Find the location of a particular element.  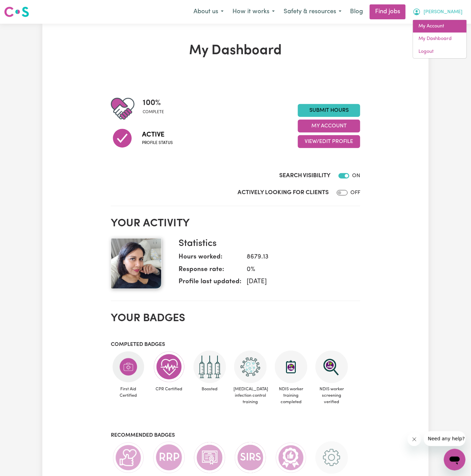

img: CS Academy: Careseekers Onboarding course completed is located at coordinates (331, 458).